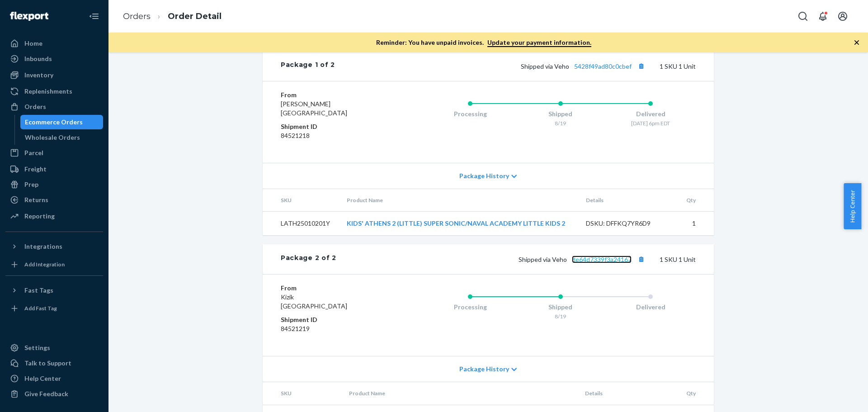 The image size is (868, 412). What do you see at coordinates (456, 223) in the screenshot?
I see `a: KIDS' ATHENS 2 (LITTLE) SUPER SONIC/NAVAL ACADEMY LITTLE KIDS 2` at bounding box center [456, 223].